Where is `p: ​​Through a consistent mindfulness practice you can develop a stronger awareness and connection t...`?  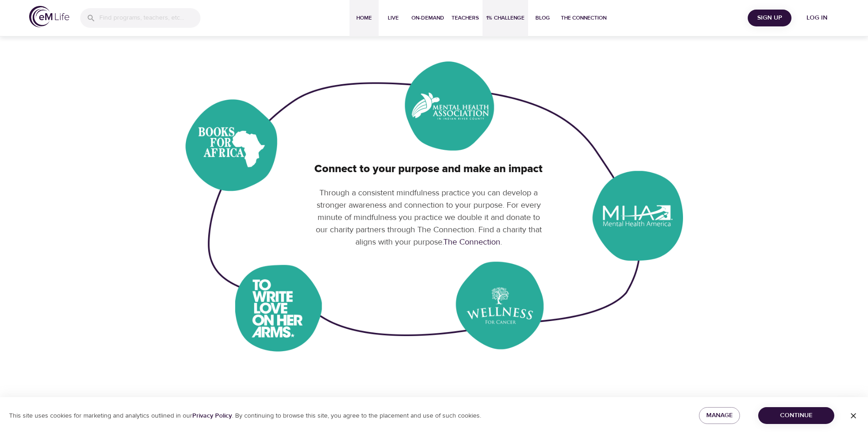 p: ​​Through a consistent mindfulness practice you can develop a stronger awareness and connection t... is located at coordinates (429, 217).